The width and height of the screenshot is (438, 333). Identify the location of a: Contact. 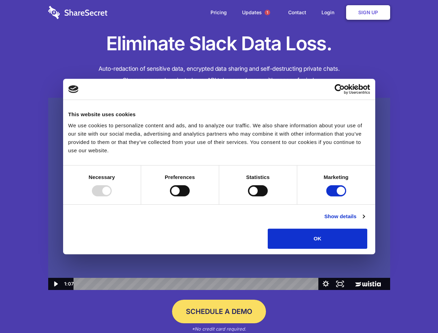
(297, 12).